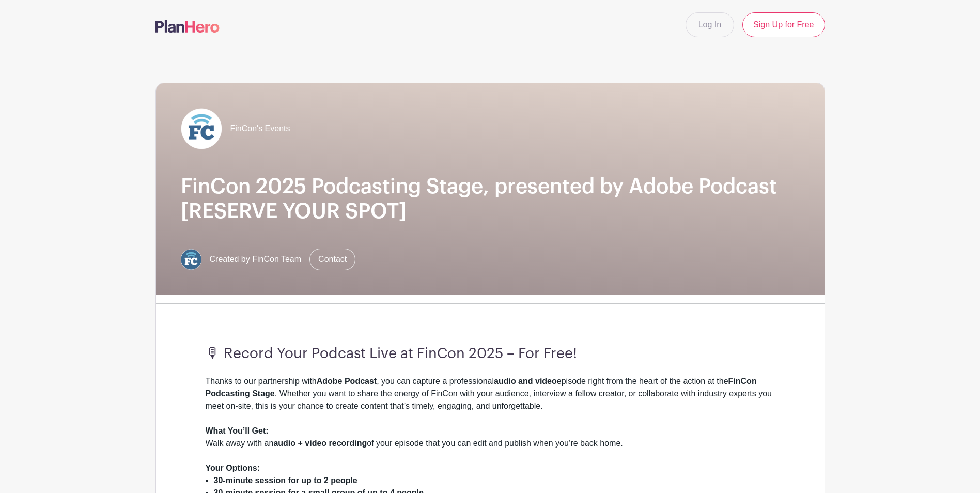 Image resolution: width=980 pixels, height=493 pixels. I want to click on h1: FinCon 2025 Podcasting Stage, presented by Adobe Podcast [RESERVE YOUR SPOT], so click(490, 199).